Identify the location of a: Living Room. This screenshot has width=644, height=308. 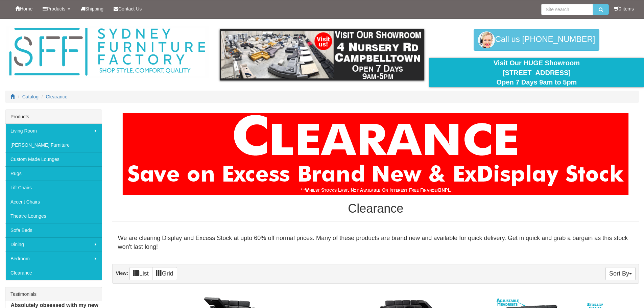
(54, 131).